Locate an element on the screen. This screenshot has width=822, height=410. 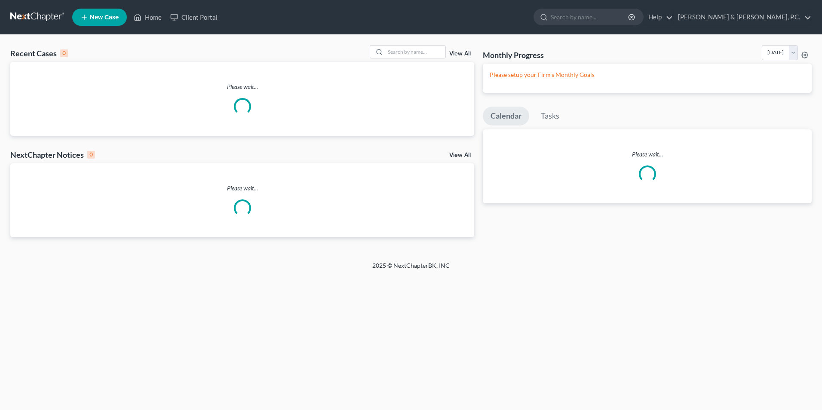
h3: Monthly Progress is located at coordinates (514, 55).